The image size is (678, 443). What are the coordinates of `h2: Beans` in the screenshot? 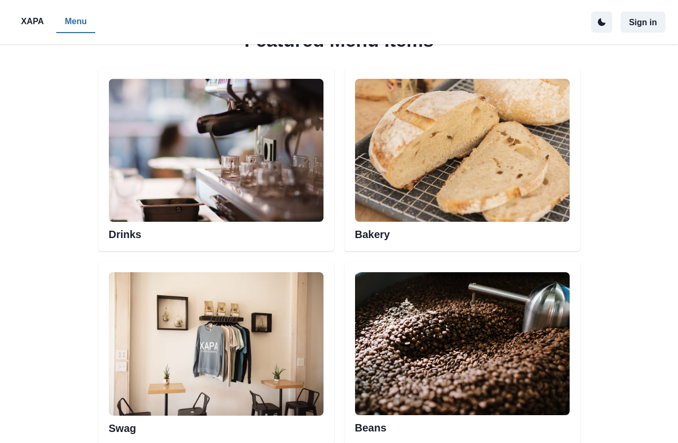 It's located at (462, 425).